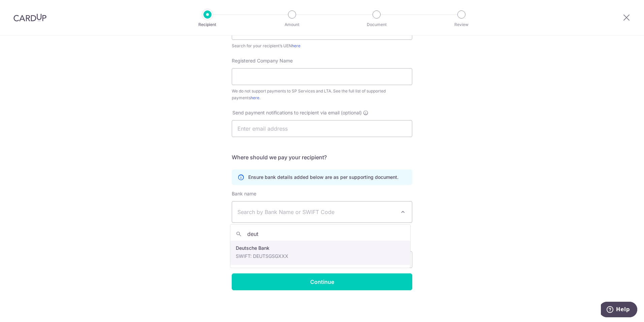 The height and width of the screenshot is (322, 644). I want to click on div: We do not support payments to SP Services and LTA. See the full list of supported payments ., so click(322, 94).